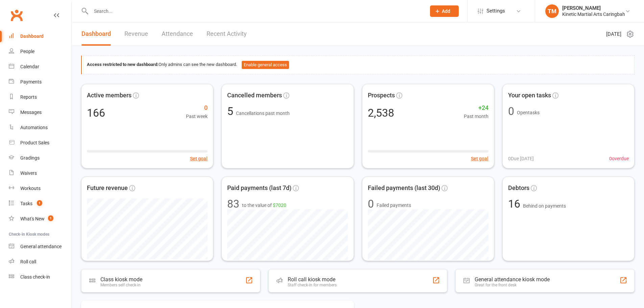  Describe the element at coordinates (33, 219) in the screenshot. I see `div: What's New` at that location.